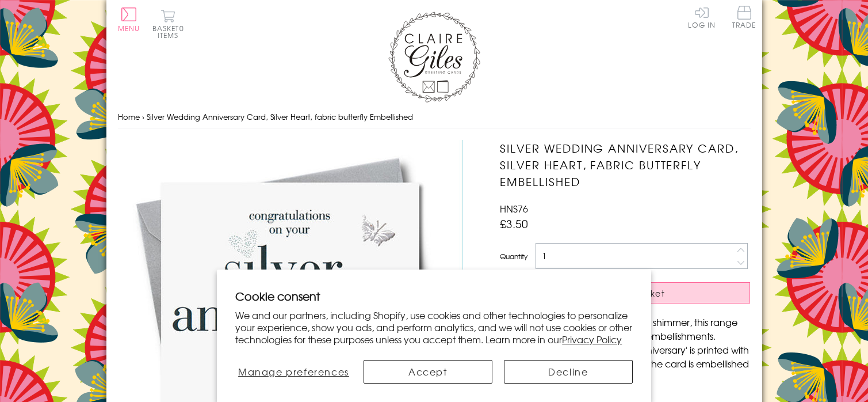 The height and width of the screenshot is (402, 868). Describe the element at coordinates (428, 371) in the screenshot. I see `button: Accept` at that location.